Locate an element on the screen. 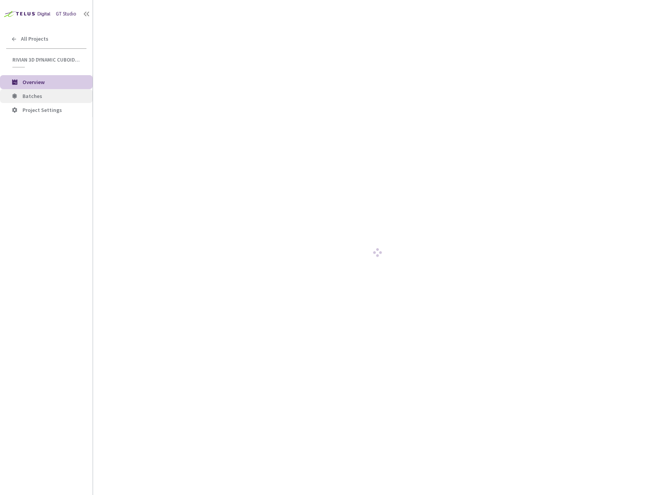  span: Batches is located at coordinates (32, 96).